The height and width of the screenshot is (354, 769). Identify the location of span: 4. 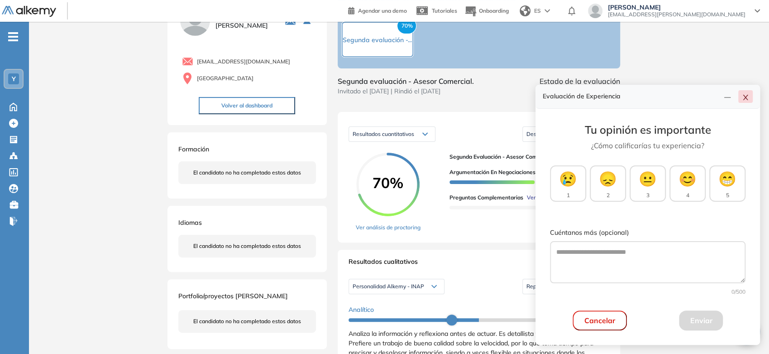
(688, 195).